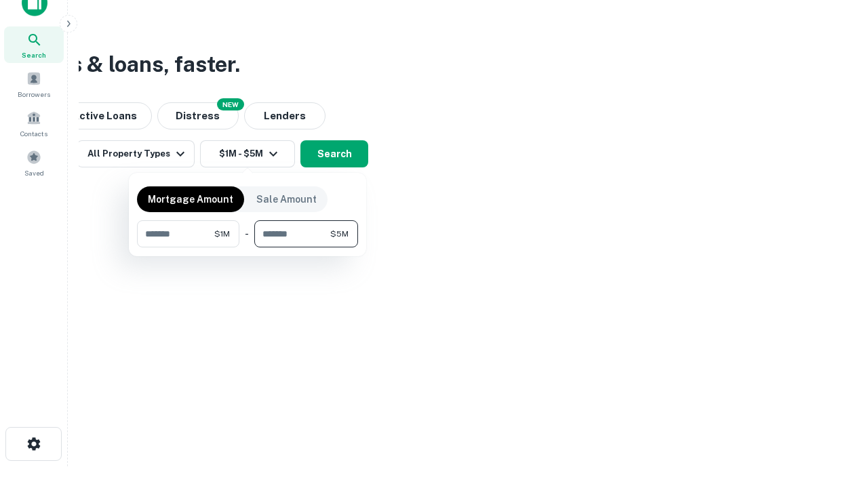 The height and width of the screenshot is (488, 868). Describe the element at coordinates (190, 199) in the screenshot. I see `p: Mortgage Amount` at that location.